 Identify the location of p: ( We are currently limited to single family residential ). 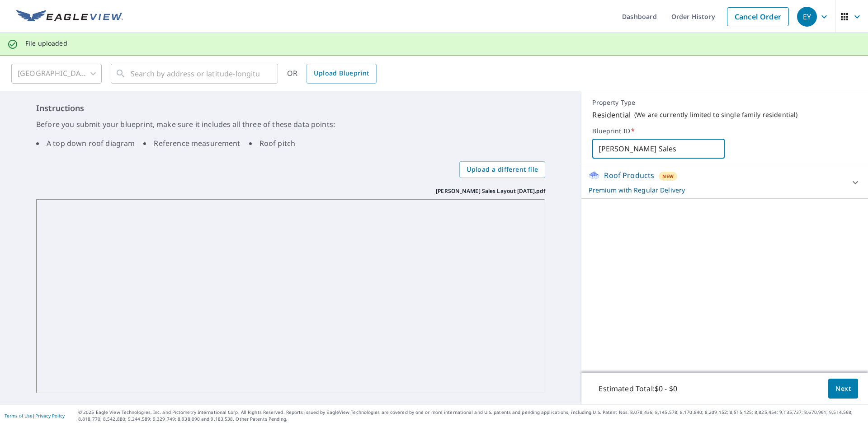
(716, 114).